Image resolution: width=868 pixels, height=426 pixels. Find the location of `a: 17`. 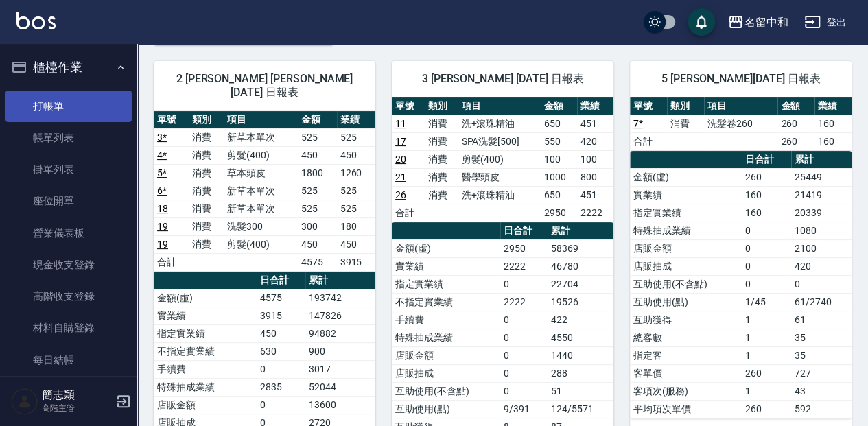

a: 17 is located at coordinates (401, 141).